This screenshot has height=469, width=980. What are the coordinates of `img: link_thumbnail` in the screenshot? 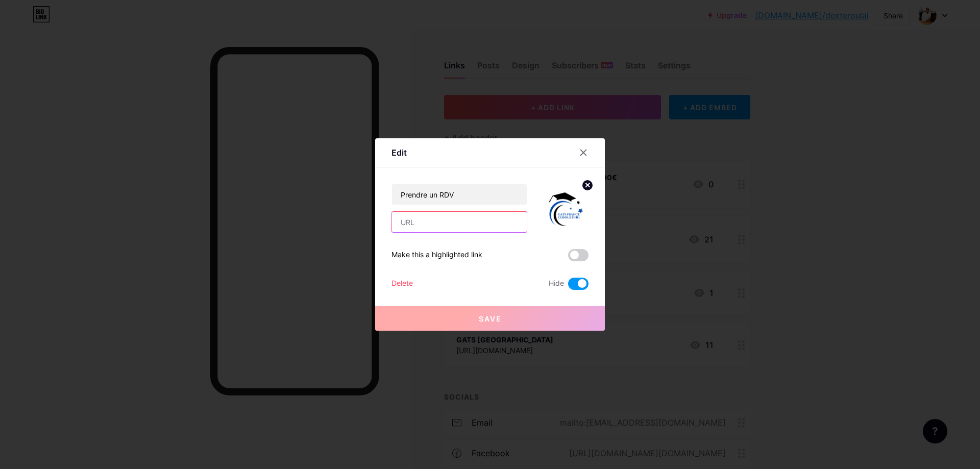 It's located at (564, 208).